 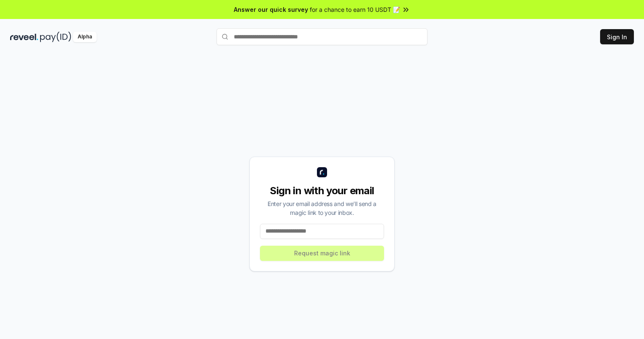 I want to click on img: reveel_dark, so click(x=24, y=37).